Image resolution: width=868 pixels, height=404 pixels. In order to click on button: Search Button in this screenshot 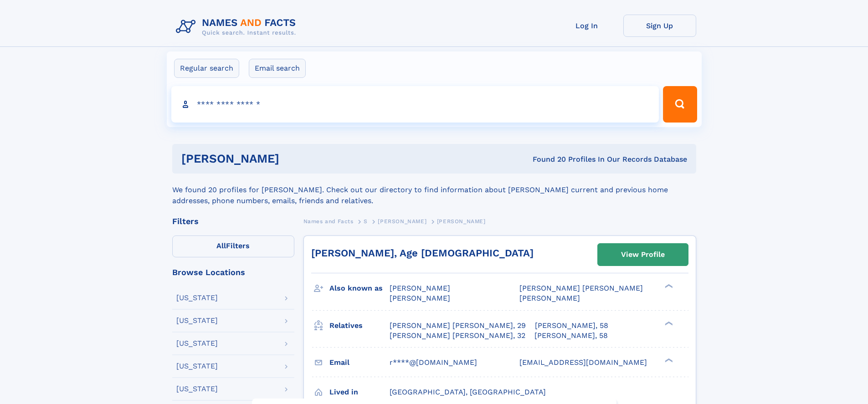, I will do `click(680, 104)`.